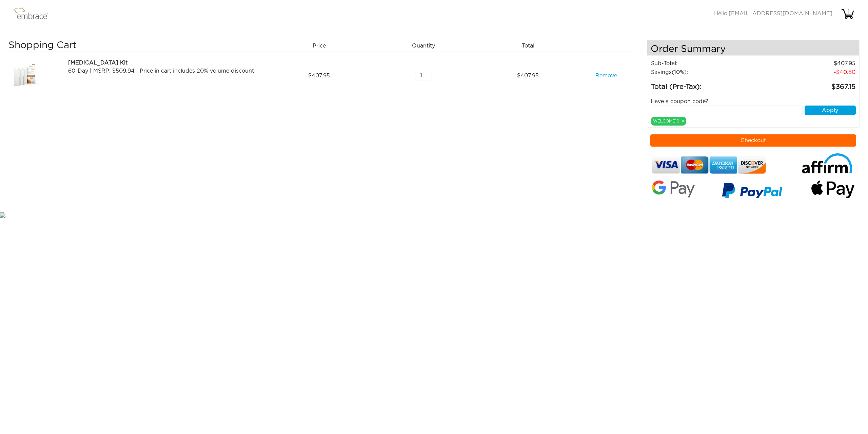 The width and height of the screenshot is (868, 434). I want to click on img: fullApplePay.png, so click(833, 189).